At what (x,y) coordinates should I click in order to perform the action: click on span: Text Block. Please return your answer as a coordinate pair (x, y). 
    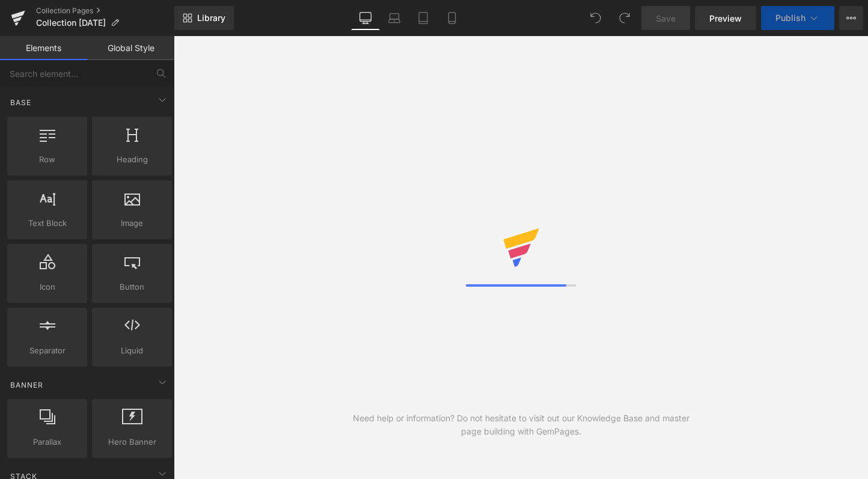
    Looking at the image, I should click on (47, 223).